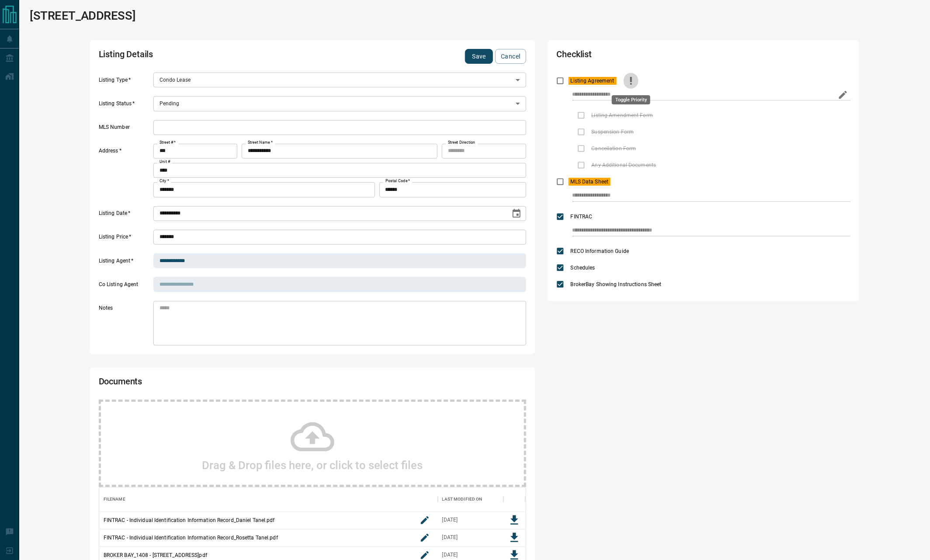  Describe the element at coordinates (189, 520) in the screenshot. I see `p: FINTRAC - Individual Identification Information Record_Daniel Tanel.pdf` at that location.